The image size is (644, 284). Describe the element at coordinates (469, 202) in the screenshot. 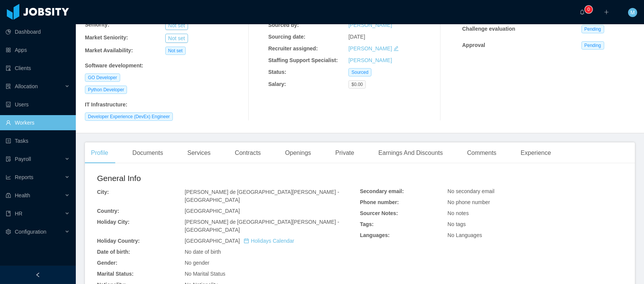

I see `span: No phone number` at that location.